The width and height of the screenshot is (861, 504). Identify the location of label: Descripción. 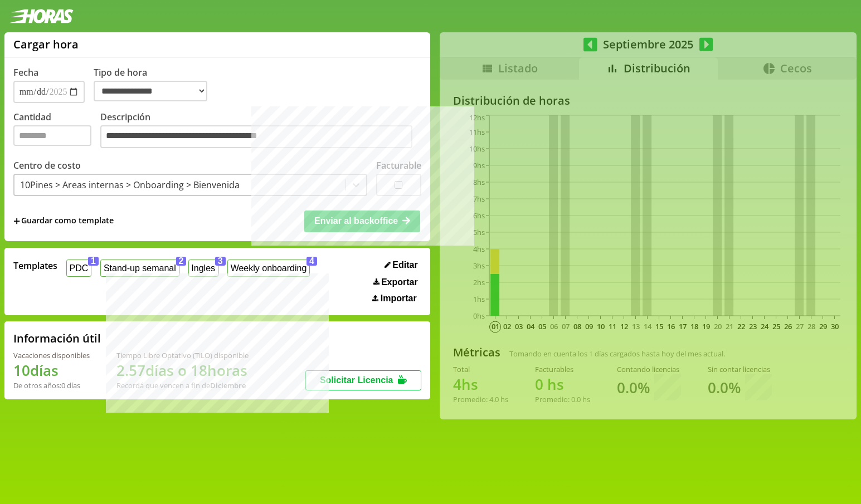
(261, 131).